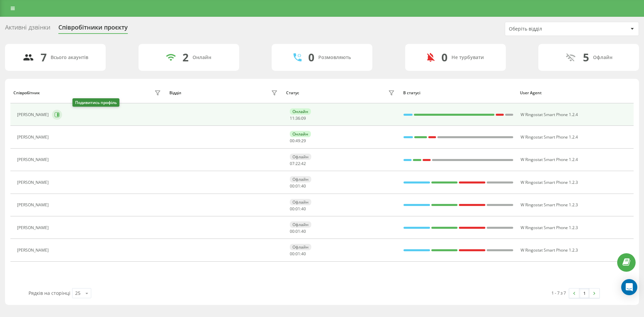  Describe the element at coordinates (549, 29) in the screenshot. I see `div: Оберіть відділ` at that location.